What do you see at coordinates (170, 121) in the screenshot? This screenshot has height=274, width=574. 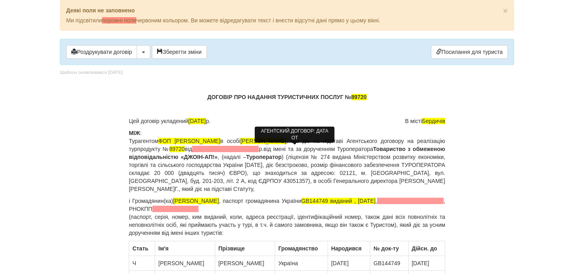 I see `span: Цей договір укладений р.` at bounding box center [170, 121].